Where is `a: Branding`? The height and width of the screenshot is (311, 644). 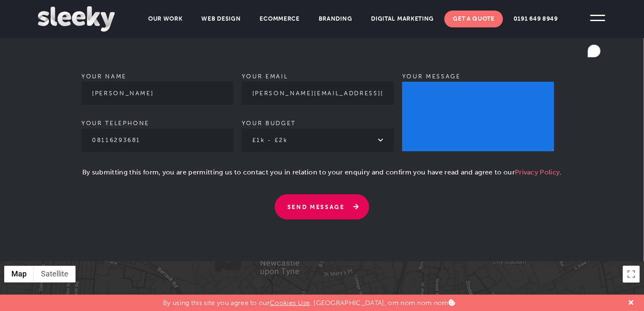
a: Branding is located at coordinates (335, 19).